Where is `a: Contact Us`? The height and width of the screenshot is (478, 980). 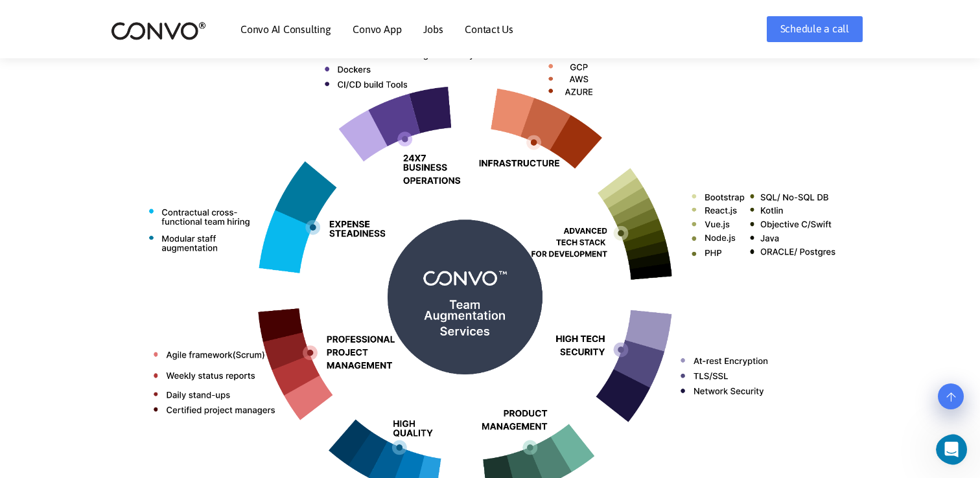
a: Contact Us is located at coordinates (489, 29).